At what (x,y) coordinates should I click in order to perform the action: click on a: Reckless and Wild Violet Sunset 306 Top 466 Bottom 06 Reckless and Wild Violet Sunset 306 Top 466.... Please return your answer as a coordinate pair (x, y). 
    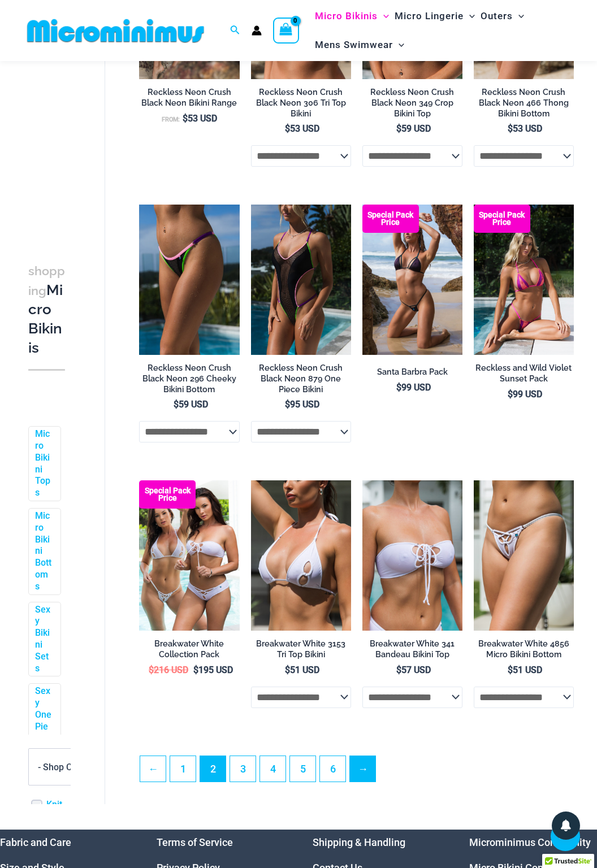
    Looking at the image, I should click on (523, 280).